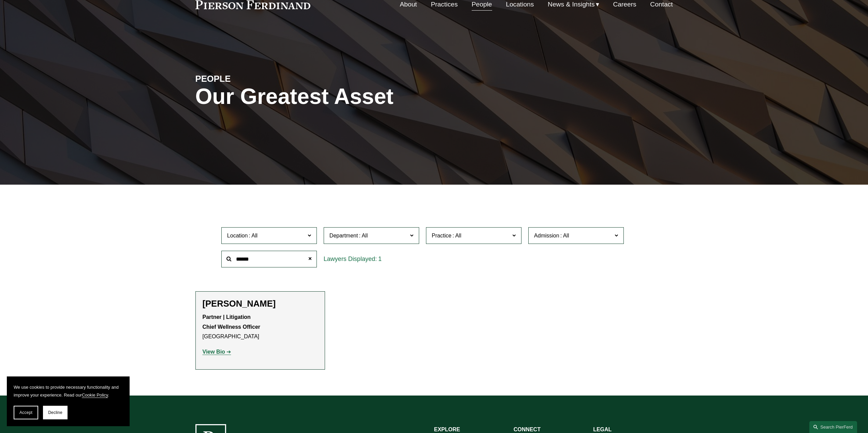 The width and height of the screenshot is (868, 433). What do you see at coordinates (68, 402) in the screenshot?
I see `section: Cookie banner` at bounding box center [68, 402].